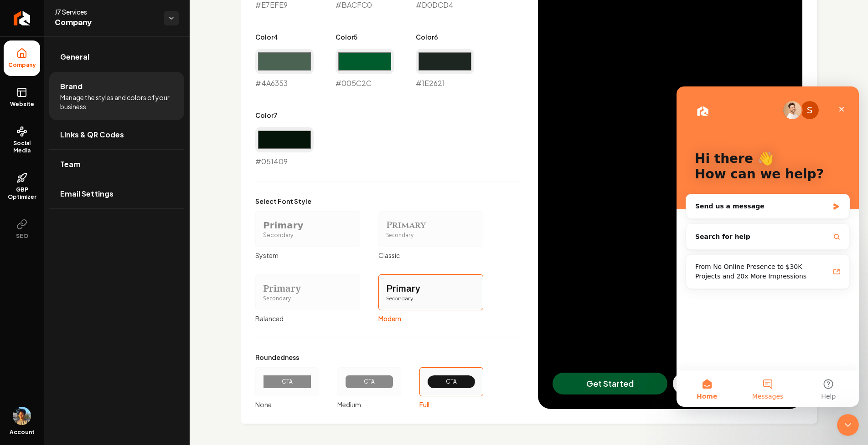 The width and height of the screenshot is (868, 445). What do you see at coordinates (369, 358) in the screenshot?
I see `label: Roundedness` at bounding box center [369, 358].